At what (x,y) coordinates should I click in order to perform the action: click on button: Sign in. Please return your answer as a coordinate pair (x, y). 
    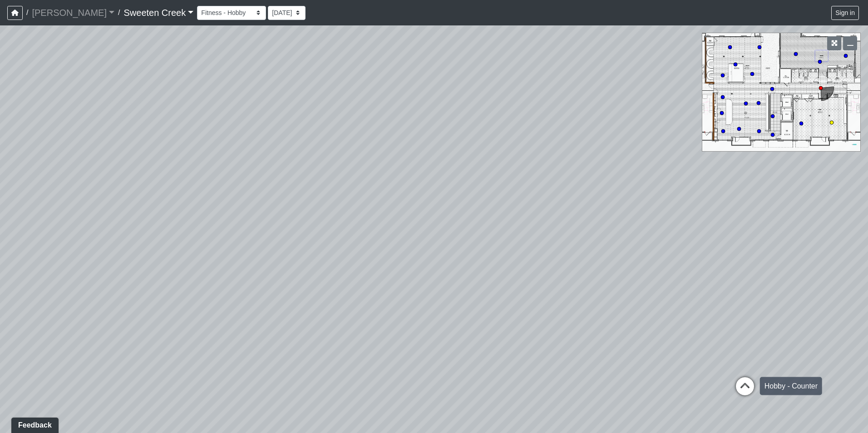
    Looking at the image, I should click on (845, 13).